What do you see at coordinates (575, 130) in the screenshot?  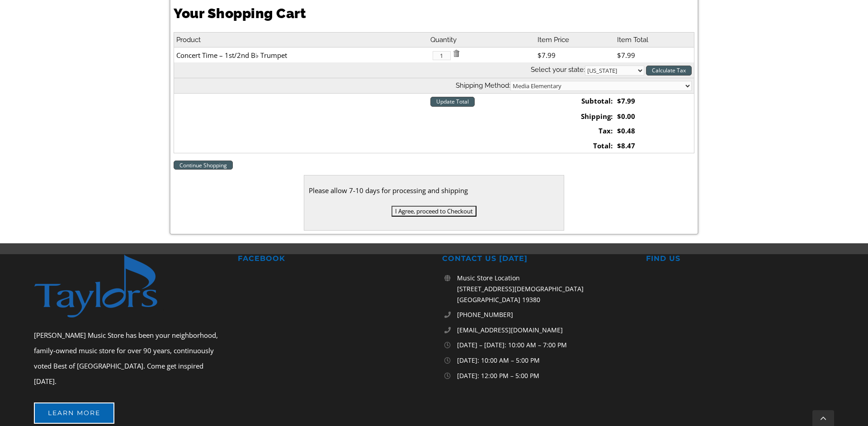 I see `td: Tax:` at bounding box center [575, 130].